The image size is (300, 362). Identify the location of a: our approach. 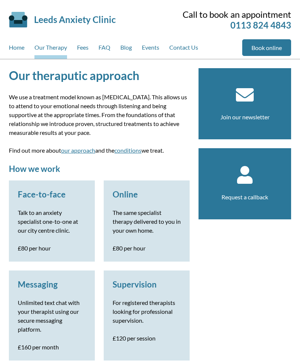
(78, 150).